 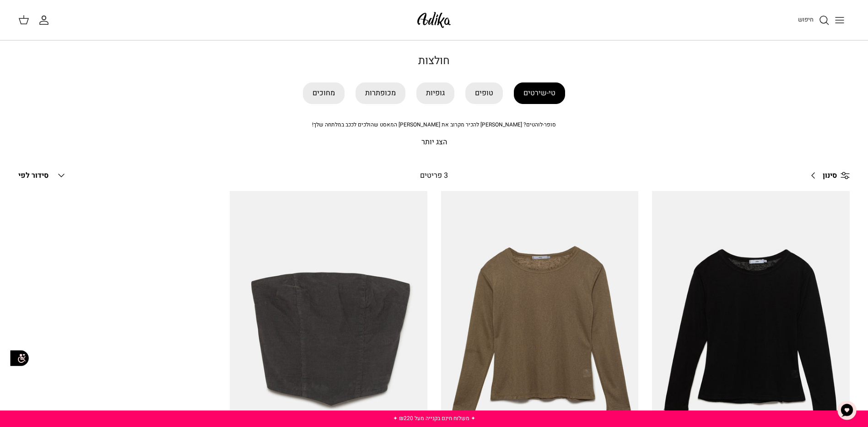 I want to click on a: גופיות, so click(x=436, y=93).